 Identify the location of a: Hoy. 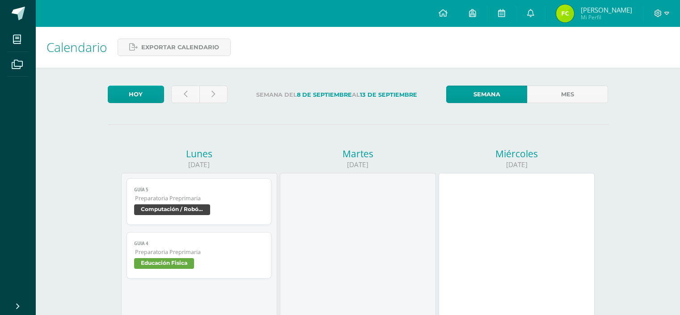
(136, 94).